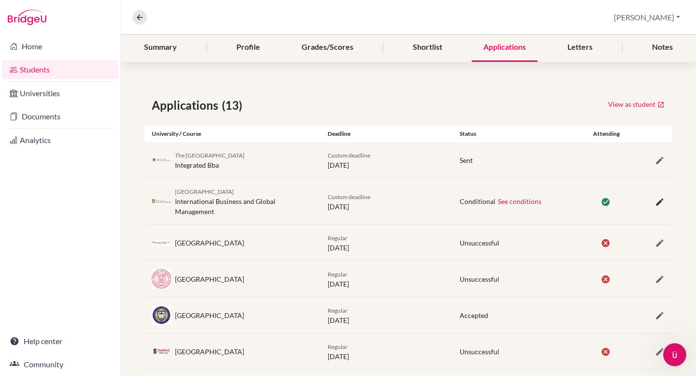 This screenshot has width=696, height=376. I want to click on img: us_col_a9kib6ca.jpeg, so click(161, 243).